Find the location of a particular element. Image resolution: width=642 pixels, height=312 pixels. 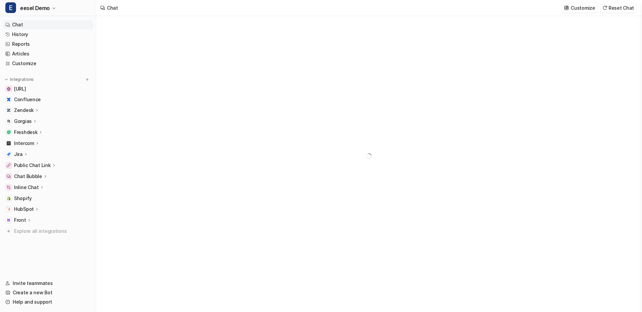

div: Chat is located at coordinates (112, 8).